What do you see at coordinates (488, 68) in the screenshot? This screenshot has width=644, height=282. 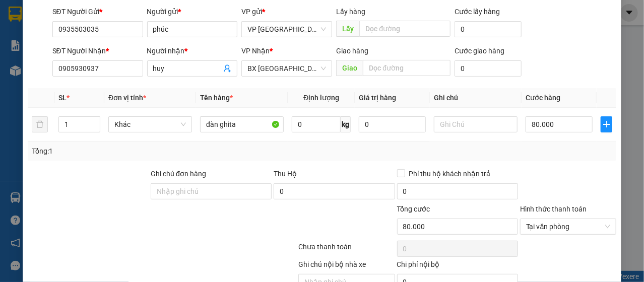 I see `input: Cước giao hàng` at bounding box center [488, 68].